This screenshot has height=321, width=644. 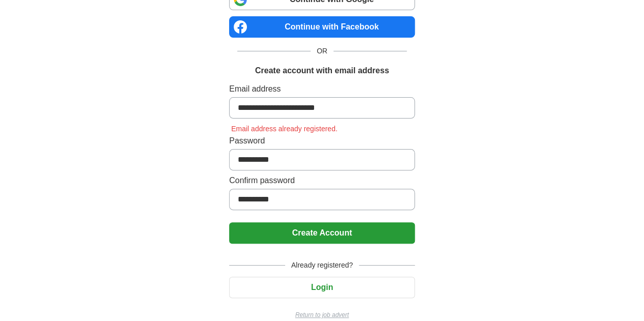 What do you see at coordinates (322, 89) in the screenshot?
I see `label: Email address` at bounding box center [322, 89].